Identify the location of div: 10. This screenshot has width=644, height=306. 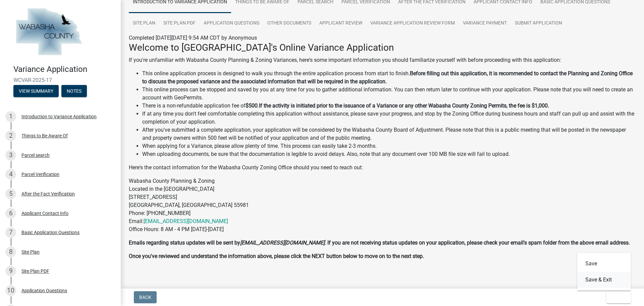
(11, 291).